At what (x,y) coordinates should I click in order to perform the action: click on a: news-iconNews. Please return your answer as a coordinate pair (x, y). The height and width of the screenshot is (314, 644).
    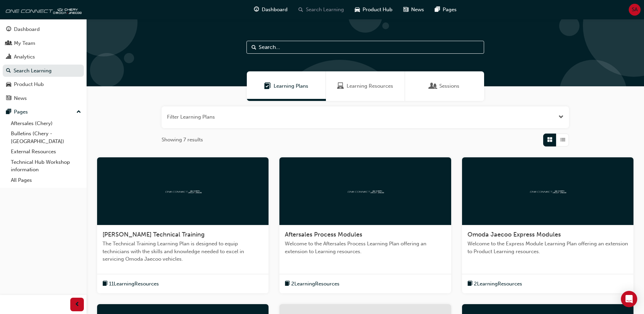
    Looking at the image, I should click on (414, 10).